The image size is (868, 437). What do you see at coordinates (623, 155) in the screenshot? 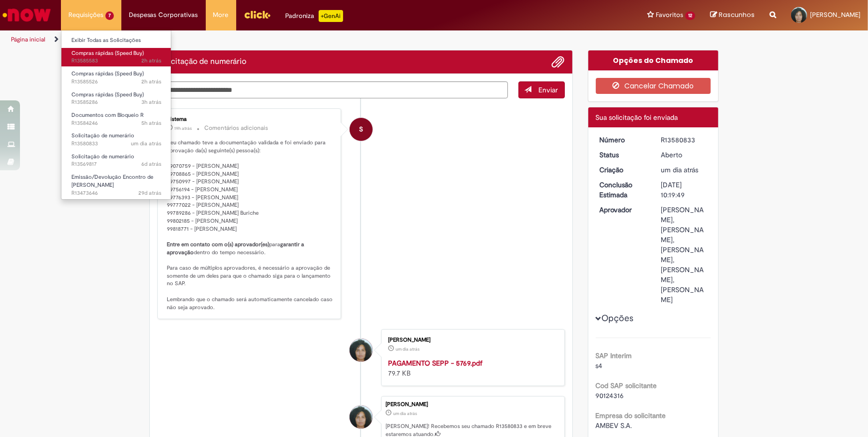
I see `dt: Status` at bounding box center [623, 155].